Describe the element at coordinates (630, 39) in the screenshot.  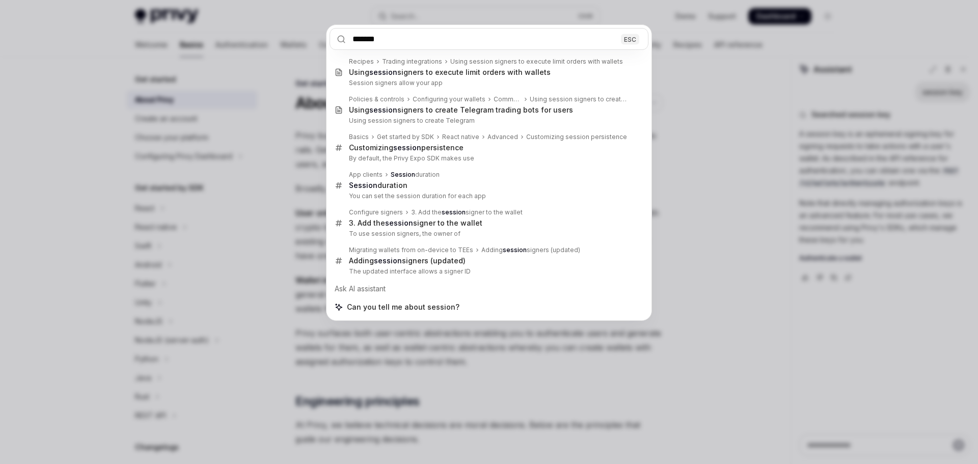
I see `div: ESC` at that location.